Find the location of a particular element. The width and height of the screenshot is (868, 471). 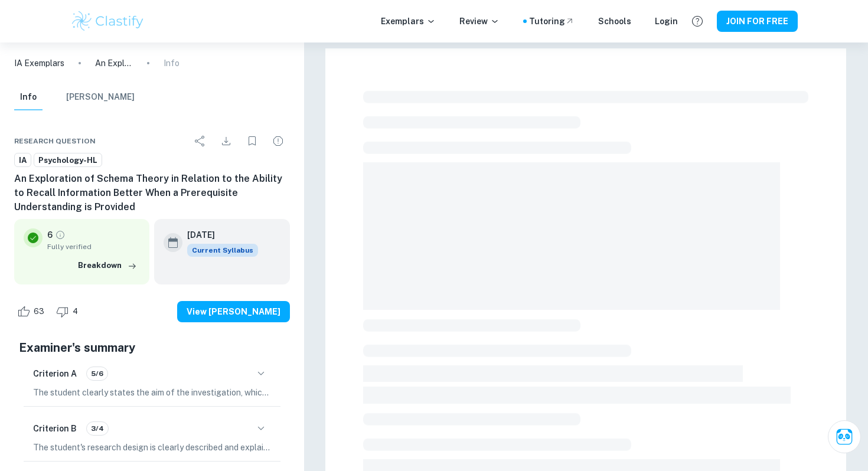

button: Breakdown is located at coordinates (107, 266).